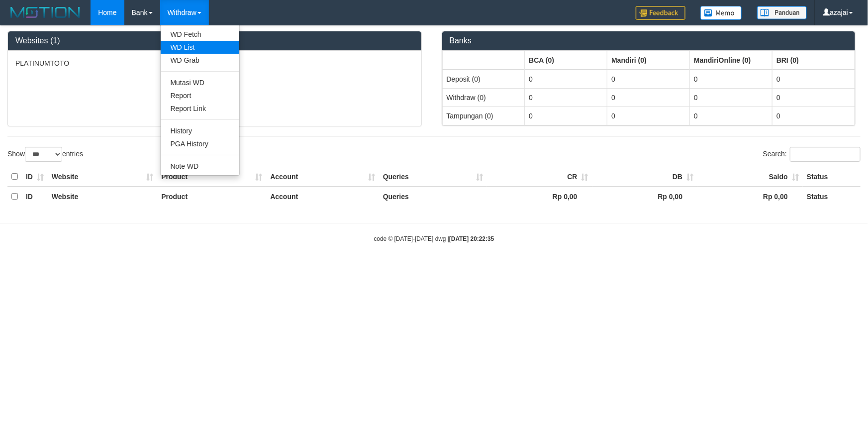 This screenshot has width=868, height=431. What do you see at coordinates (214, 63) in the screenshot?
I see `p: PLATINUMTOTO` at bounding box center [214, 63].